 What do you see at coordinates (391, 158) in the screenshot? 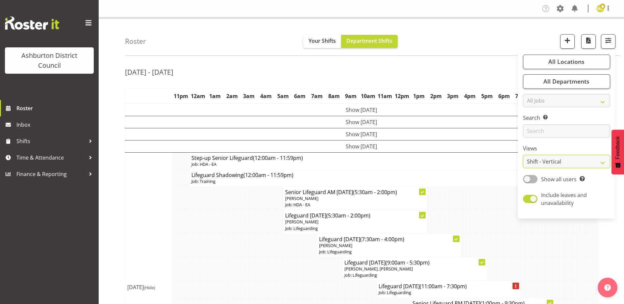
I see `h4: Step-up Senior Lifeguard` at bounding box center [391, 158].